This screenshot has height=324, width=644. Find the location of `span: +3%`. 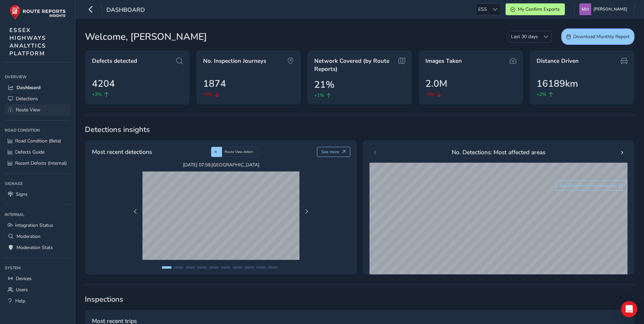

span: +3% is located at coordinates (97, 94).